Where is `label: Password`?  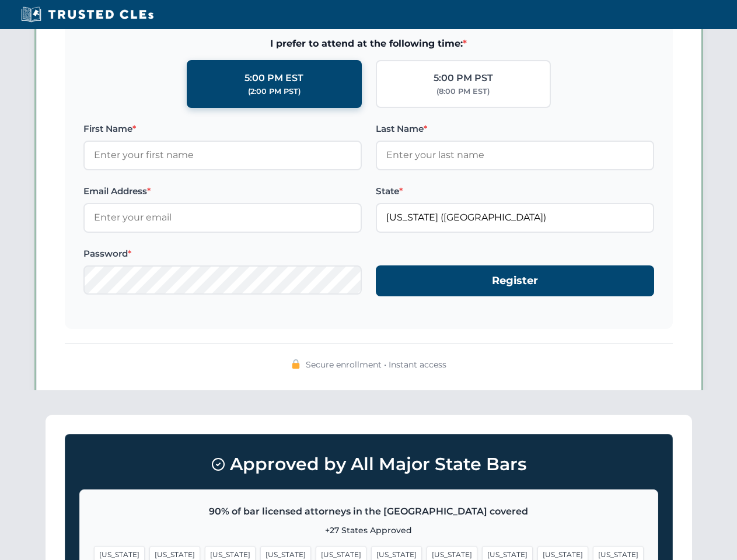
label: Password is located at coordinates (222, 254).